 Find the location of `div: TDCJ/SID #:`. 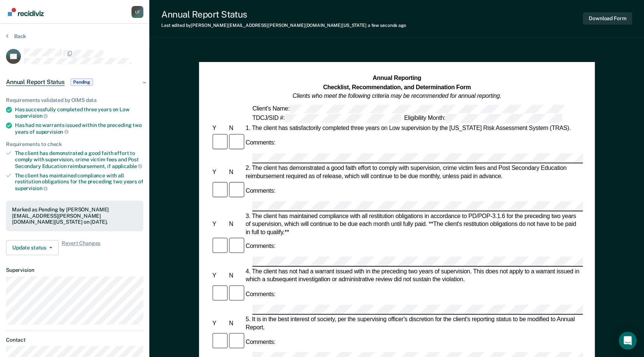

div: TDCJ/SID #: is located at coordinates (327, 119).